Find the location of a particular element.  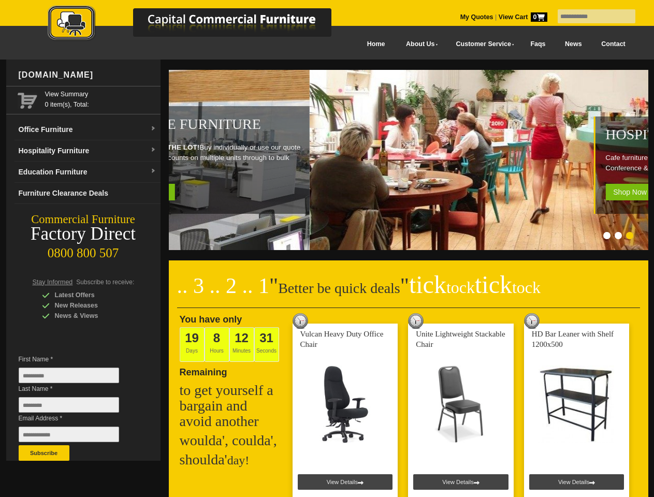

div: Factory Direct is located at coordinates (83, 234).